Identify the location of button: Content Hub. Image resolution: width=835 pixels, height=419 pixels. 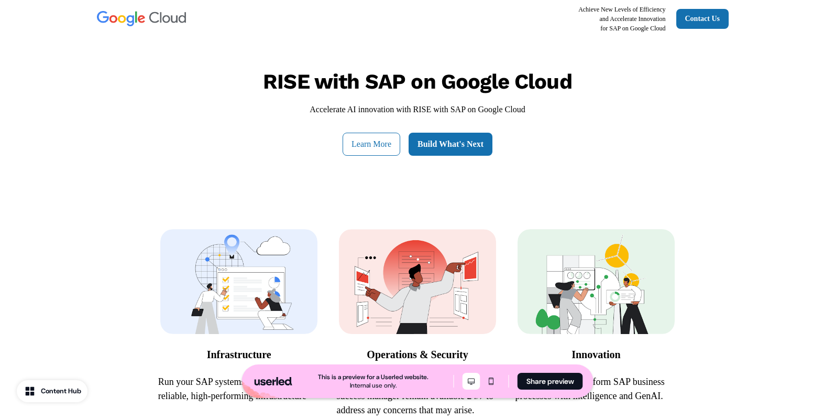
(52, 391).